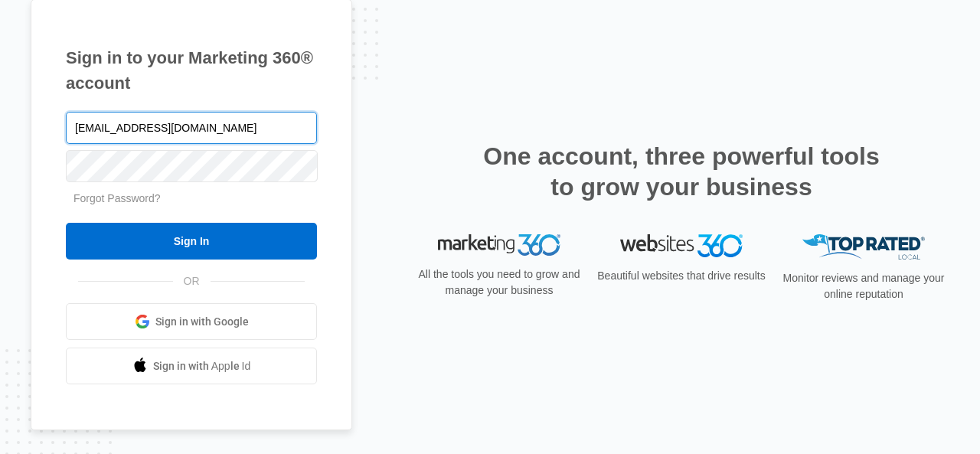 The image size is (980, 454). I want to click on a: Forgot Password?, so click(117, 199).